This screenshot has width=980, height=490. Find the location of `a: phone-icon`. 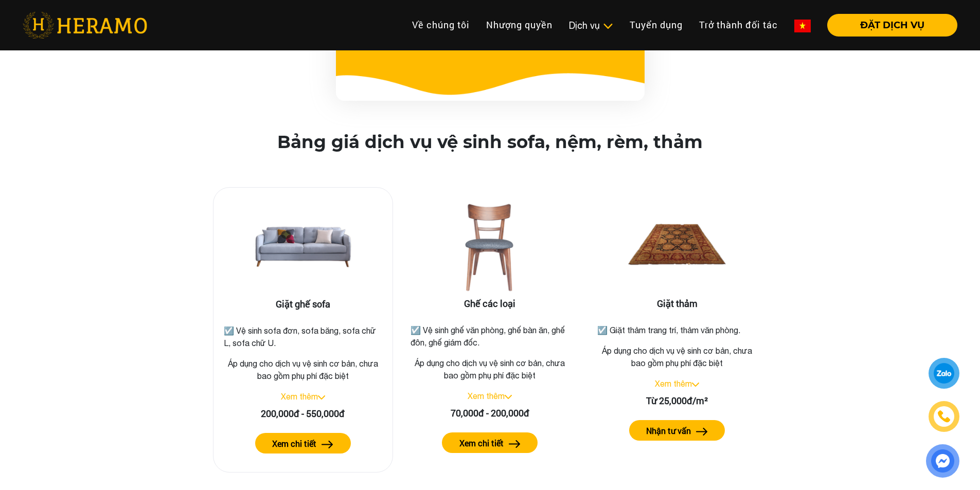

a: phone-icon is located at coordinates (944, 417).